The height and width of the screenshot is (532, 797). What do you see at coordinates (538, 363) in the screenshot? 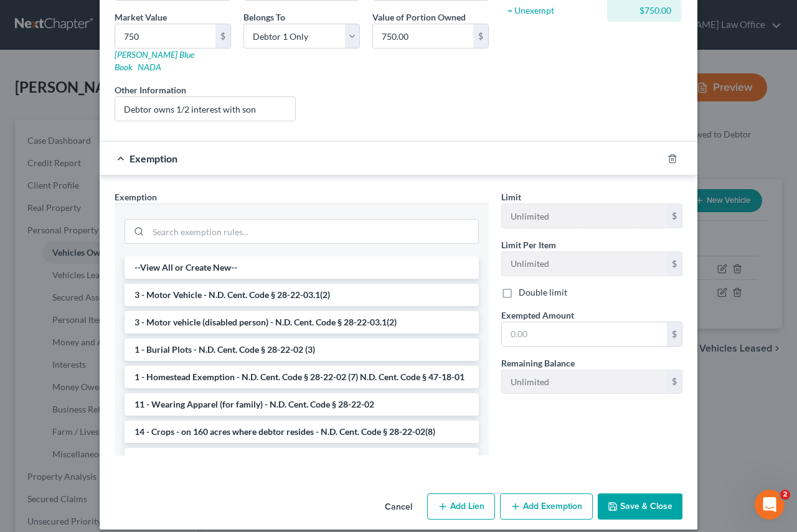
I see `label: Remaining Balance` at bounding box center [538, 363].